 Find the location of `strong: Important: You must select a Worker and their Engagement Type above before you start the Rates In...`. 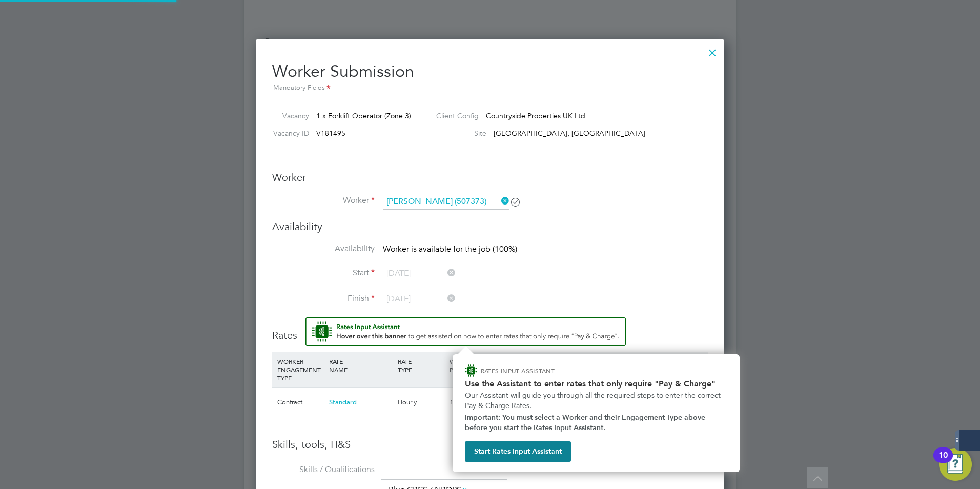

strong: Important: You must select a Worker and their Engagement Type above before you start the Rates In... is located at coordinates (585, 422).